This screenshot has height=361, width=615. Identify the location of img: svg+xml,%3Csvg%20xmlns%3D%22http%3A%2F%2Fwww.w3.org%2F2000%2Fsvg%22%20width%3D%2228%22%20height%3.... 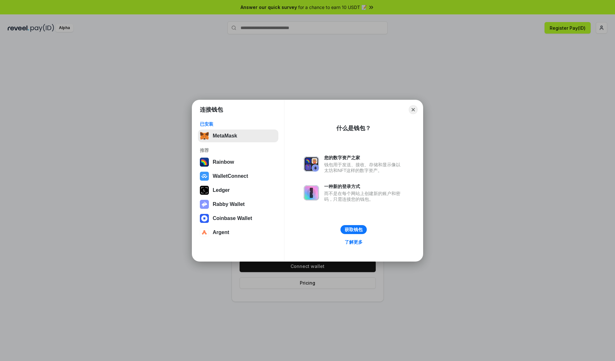
(204, 190).